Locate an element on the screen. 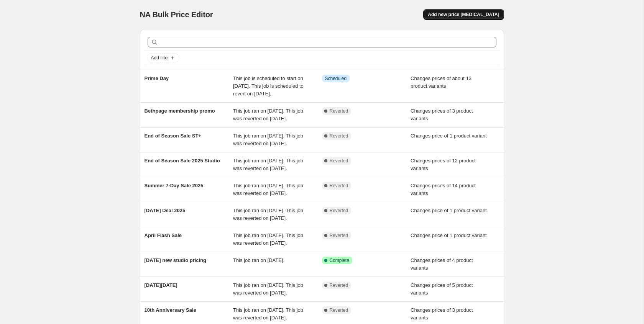  span: Bethpage membership promo is located at coordinates (180, 111).